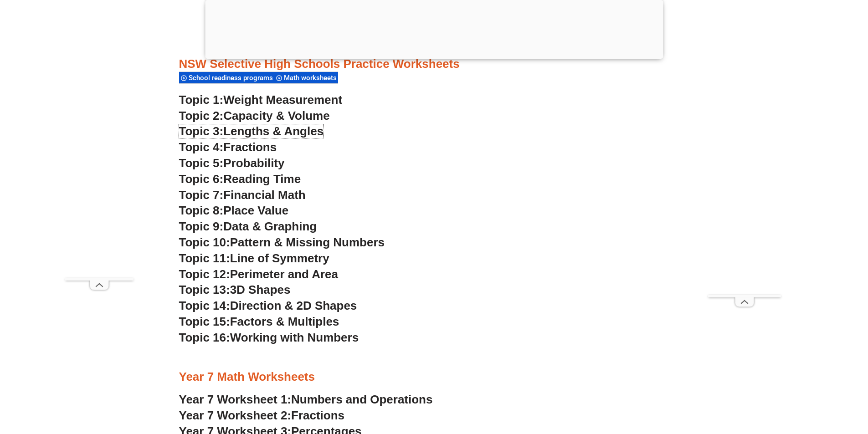 This screenshot has height=434, width=868. I want to click on a: Topic 4:Fractions, so click(228, 147).